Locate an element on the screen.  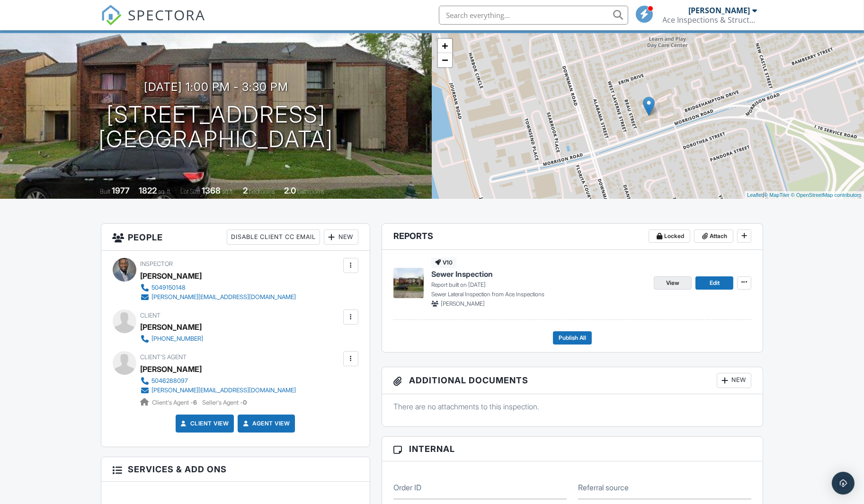
span: Client's Agent - is located at coordinates (176, 402).